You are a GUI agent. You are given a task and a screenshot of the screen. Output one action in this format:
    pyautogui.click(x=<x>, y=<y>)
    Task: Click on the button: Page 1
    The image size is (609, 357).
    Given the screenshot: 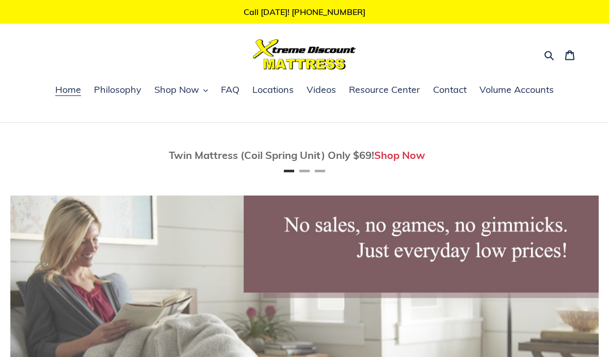 What is the action you would take?
    pyautogui.click(x=289, y=171)
    